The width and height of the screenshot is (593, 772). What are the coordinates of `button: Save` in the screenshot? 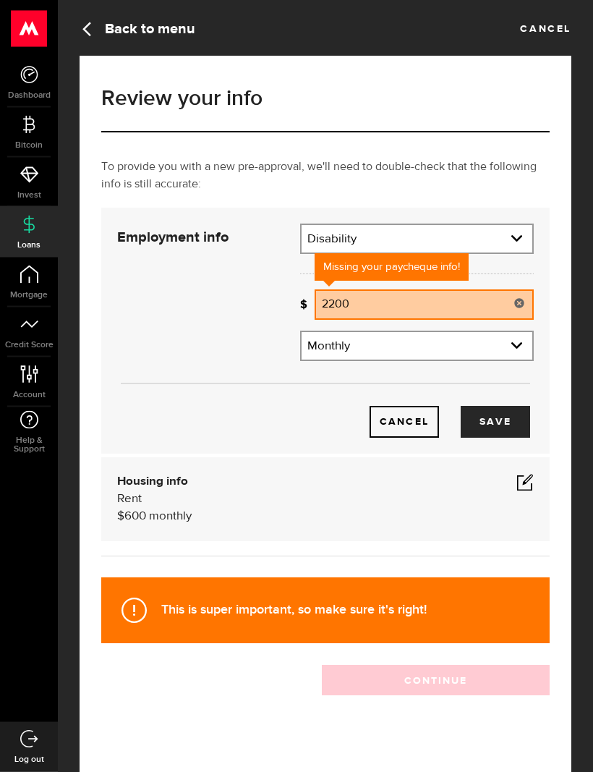 It's located at (496, 423).